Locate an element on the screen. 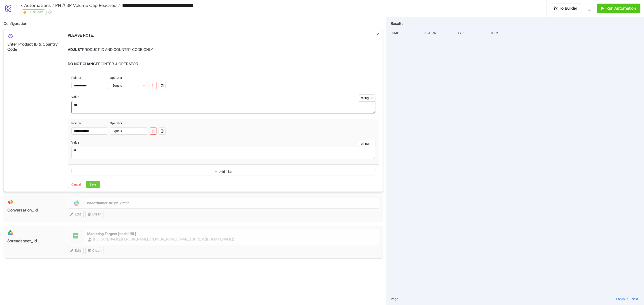 Image resolution: width=644 pixels, height=305 pixels. div: Type is located at coordinates (472, 33).